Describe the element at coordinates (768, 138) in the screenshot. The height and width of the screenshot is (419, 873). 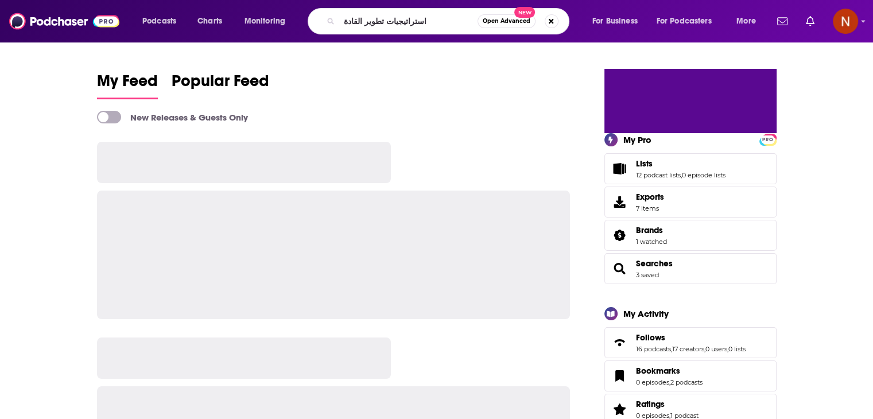
I see `a: PRO` at that location.